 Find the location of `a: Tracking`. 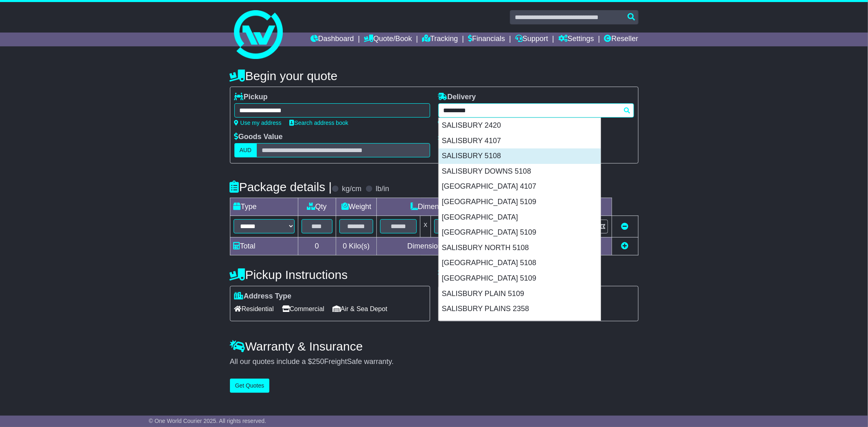

a: Tracking is located at coordinates (440, 40).